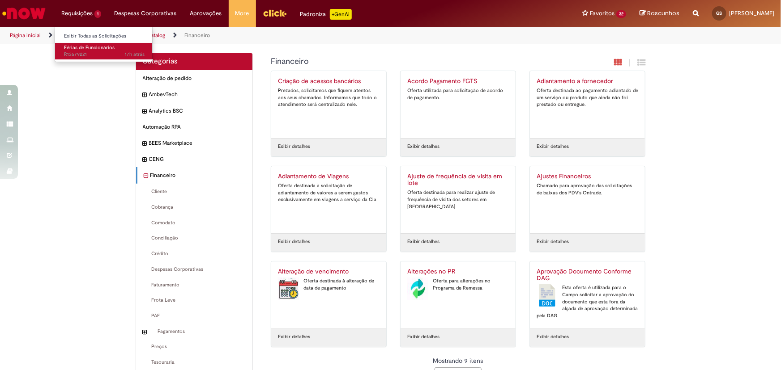 The image size is (781, 370). Describe the element at coordinates (144, 144) in the screenshot. I see `i: expandir categoria BEES Marketplace` at that location.